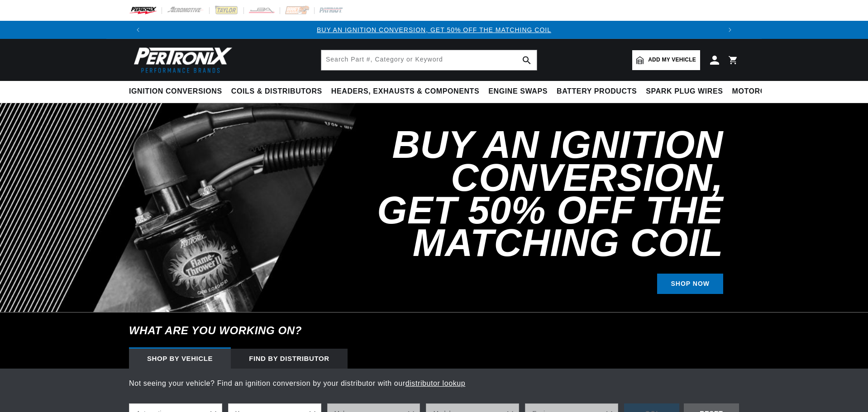  I want to click on input: Search Part #, Category or Keyword, so click(429, 60).